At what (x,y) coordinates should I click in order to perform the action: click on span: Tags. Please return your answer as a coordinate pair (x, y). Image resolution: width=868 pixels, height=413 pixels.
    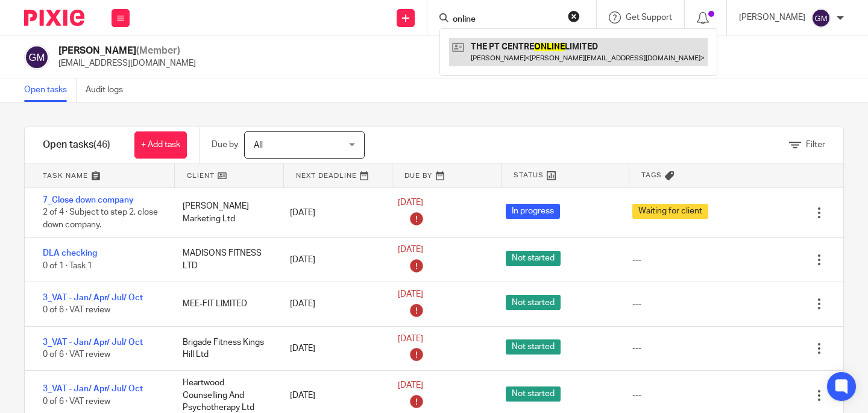
    Looking at the image, I should click on (652, 175).